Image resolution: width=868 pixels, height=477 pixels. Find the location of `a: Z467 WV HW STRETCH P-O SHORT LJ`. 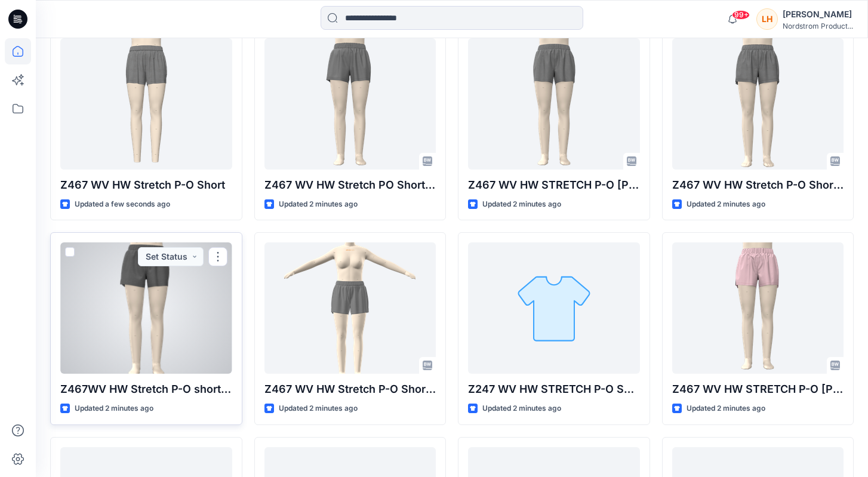

a: Z467 WV HW STRETCH P-O SHORT LJ is located at coordinates (554, 104).